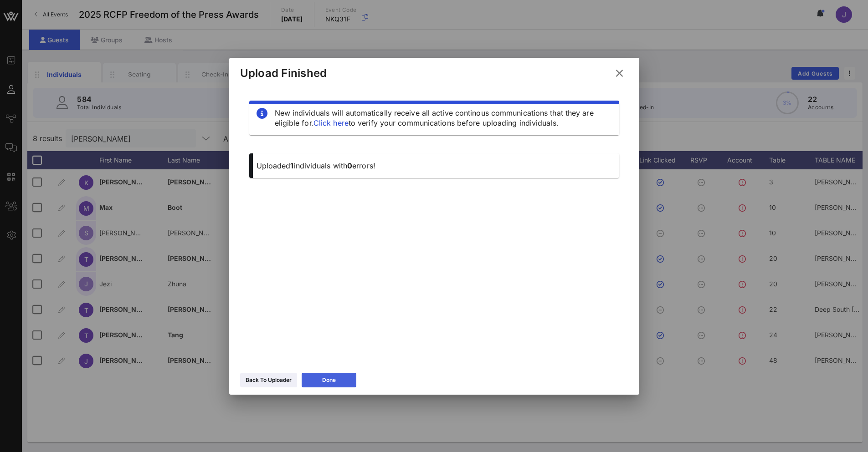  I want to click on a: Click here, so click(331, 123).